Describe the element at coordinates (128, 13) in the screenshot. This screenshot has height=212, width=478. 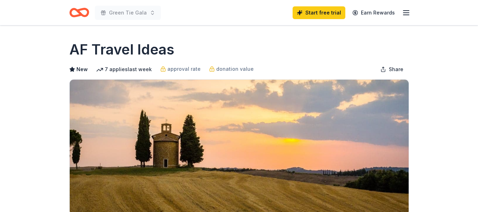
I see `button: Green Tie Gala` at that location.